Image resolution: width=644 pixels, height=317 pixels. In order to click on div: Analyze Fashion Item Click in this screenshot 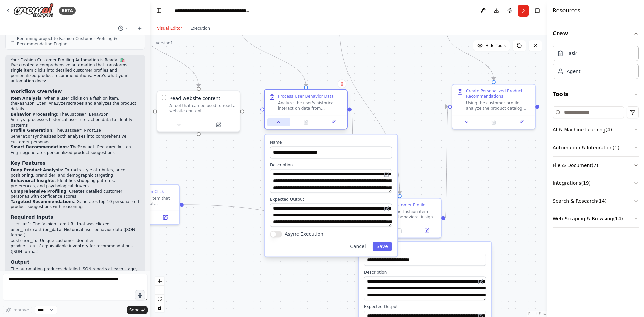, I will do `click(137, 191)`.